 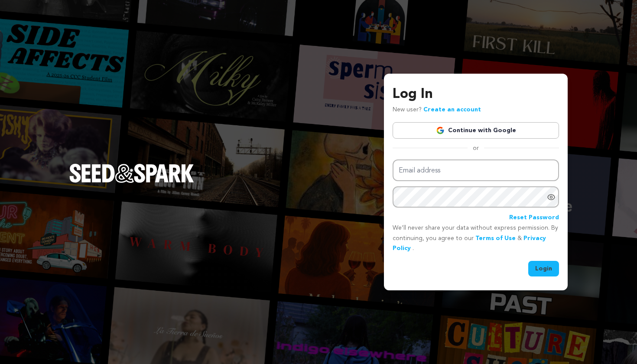 What do you see at coordinates (476, 238) in the screenshot?
I see `p: We’ll never share your data without express permission. By continuing, you agree to our & .` at bounding box center [476, 238].